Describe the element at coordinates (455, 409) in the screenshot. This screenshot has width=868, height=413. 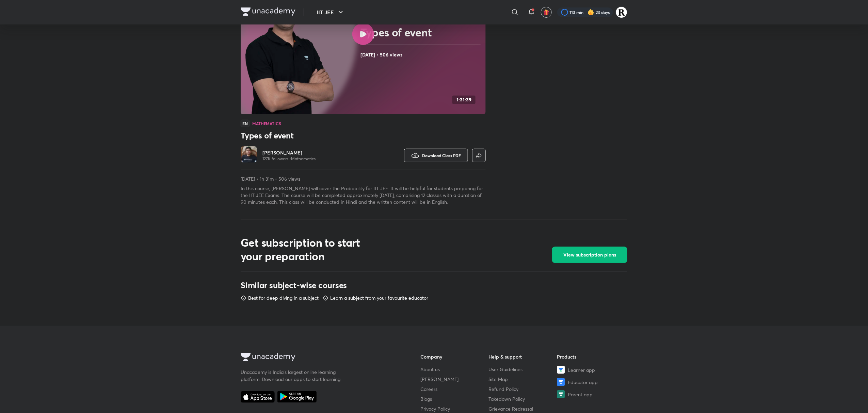
I see `a: Privacy Policy` at that location.